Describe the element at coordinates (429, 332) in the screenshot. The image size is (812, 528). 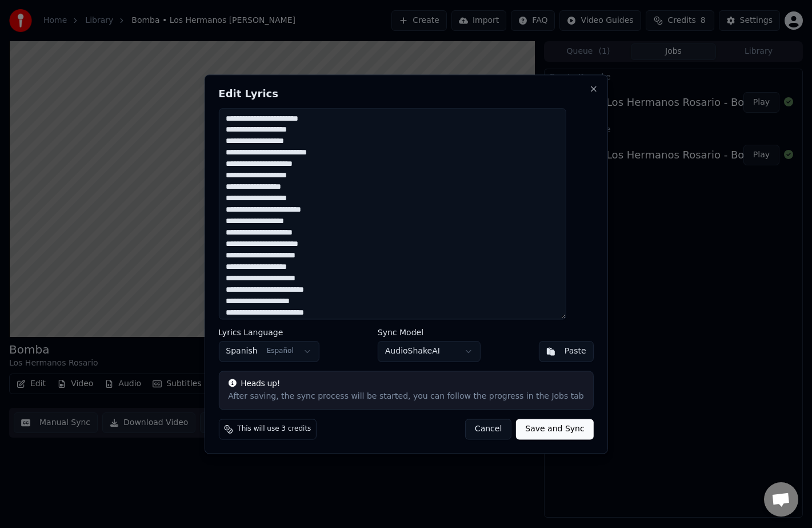
I see `label: Sync Model` at that location.